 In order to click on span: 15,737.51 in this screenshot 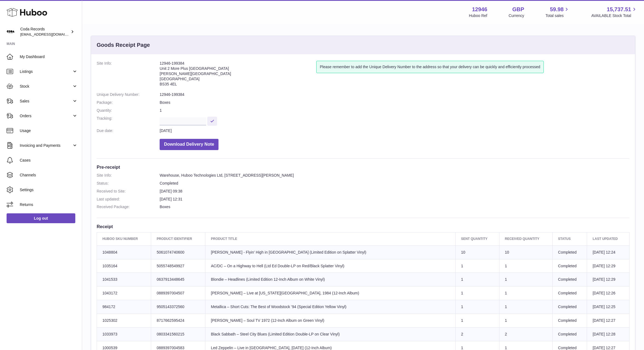, I will do `click(619, 10)`.